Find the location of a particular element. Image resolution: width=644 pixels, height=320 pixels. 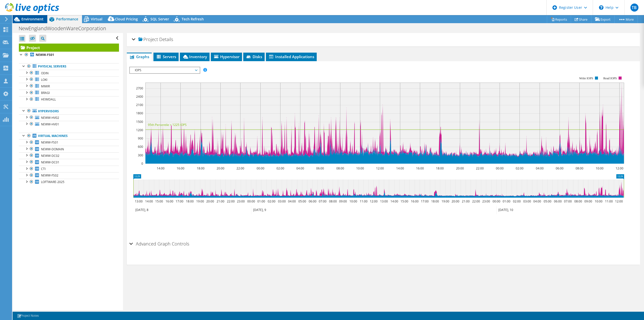

a: BRAGI is located at coordinates (69, 93).